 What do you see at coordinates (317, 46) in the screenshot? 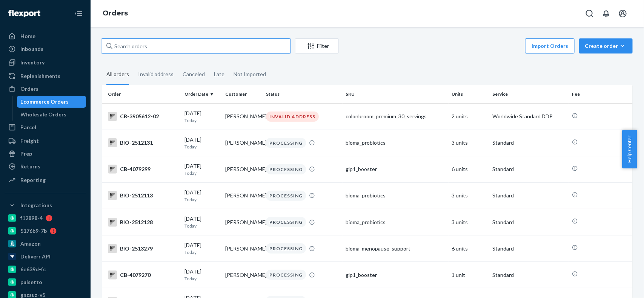
I see `div: Filter` at bounding box center [317, 46].